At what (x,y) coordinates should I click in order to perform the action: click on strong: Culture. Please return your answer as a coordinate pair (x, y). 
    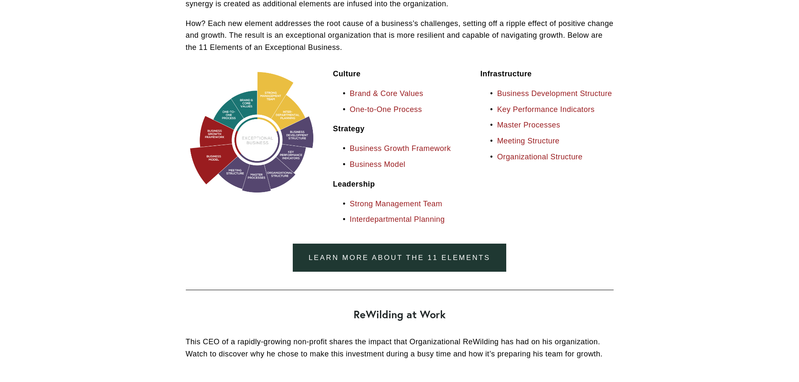
    Looking at the image, I should click on (347, 74).